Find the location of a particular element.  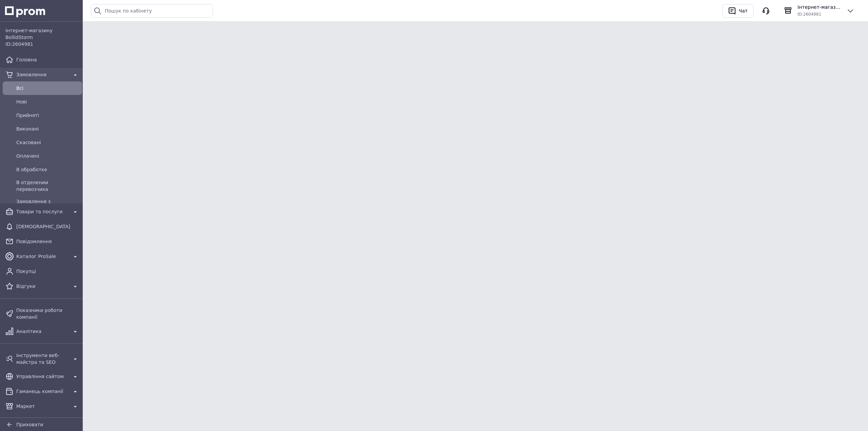

span: Замовлення is located at coordinates (42, 74).